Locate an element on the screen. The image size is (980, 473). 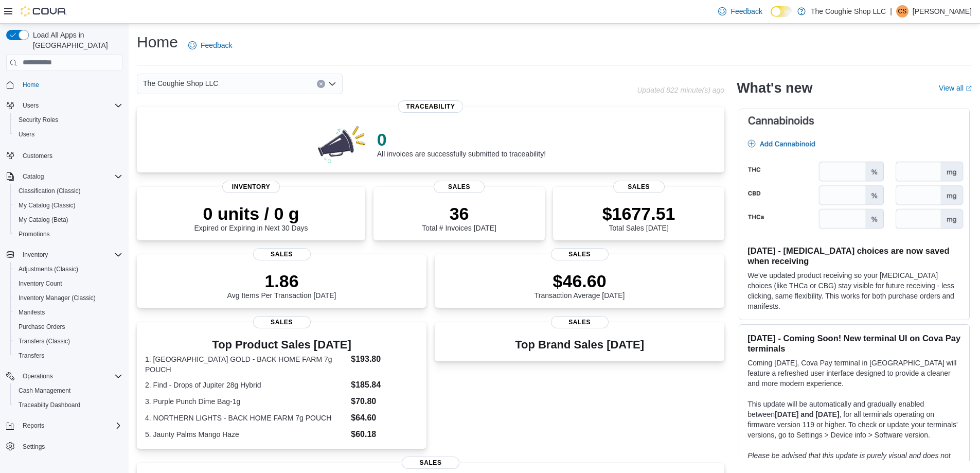
button: Purchase Orders is located at coordinates (69, 327).